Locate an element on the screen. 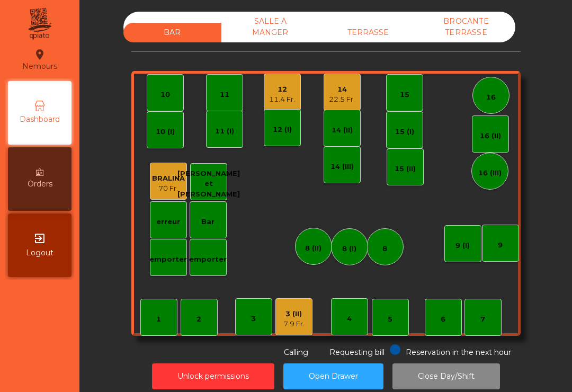  button: Unlock permissions is located at coordinates (213, 377).